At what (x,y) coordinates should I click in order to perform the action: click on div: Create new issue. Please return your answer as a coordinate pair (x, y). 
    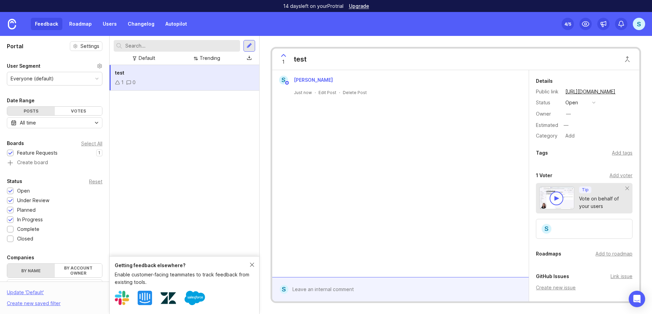
    Looking at the image, I should click on (584, 288).